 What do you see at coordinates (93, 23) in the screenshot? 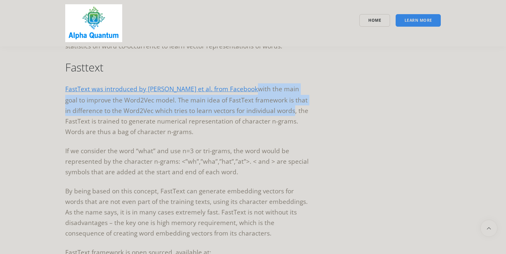
I see `img: logo` at bounding box center [93, 23].